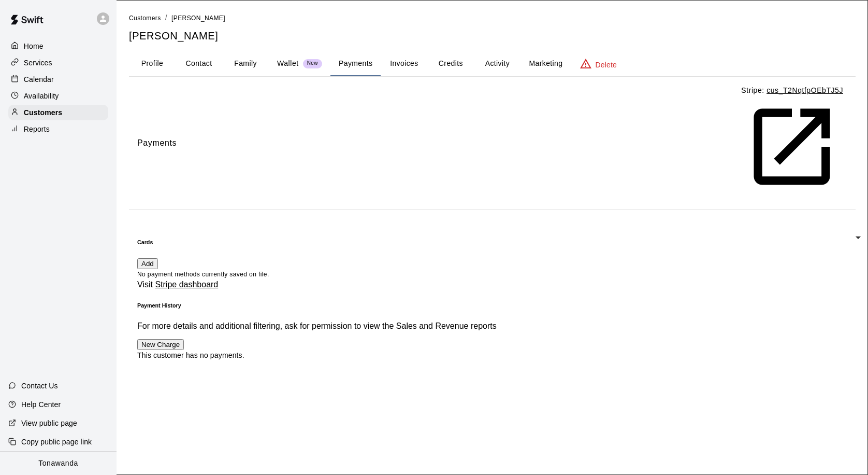 The width and height of the screenshot is (868, 475). Describe the element at coordinates (153, 64) in the screenshot. I see `button: Profile` at that location.